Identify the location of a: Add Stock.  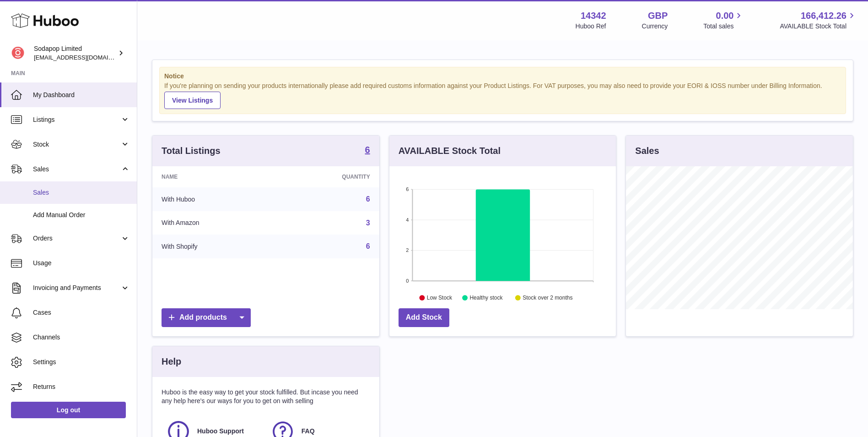
(424, 317).